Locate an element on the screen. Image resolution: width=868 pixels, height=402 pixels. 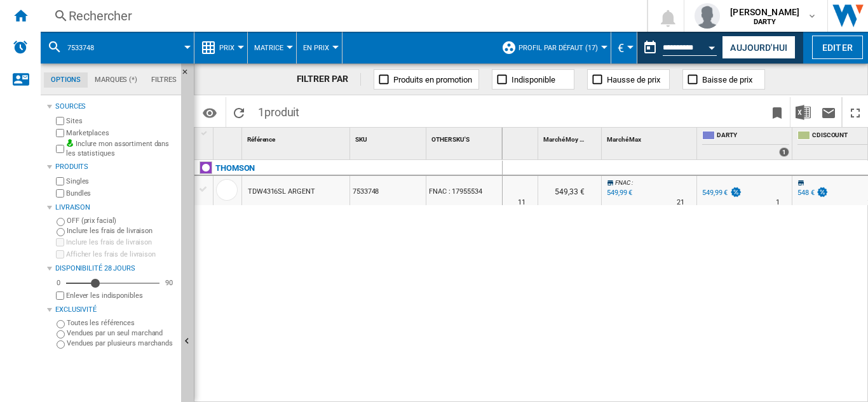
input: Toutes les références is located at coordinates (60, 324).